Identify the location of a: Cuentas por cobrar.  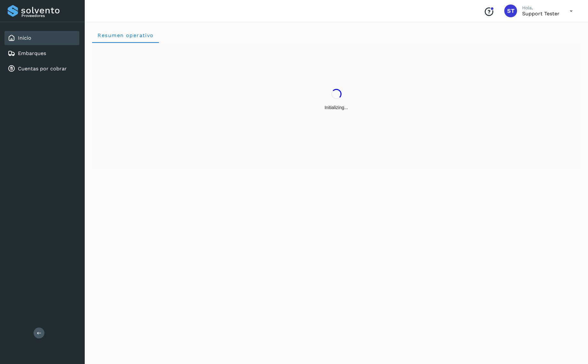
(42, 68).